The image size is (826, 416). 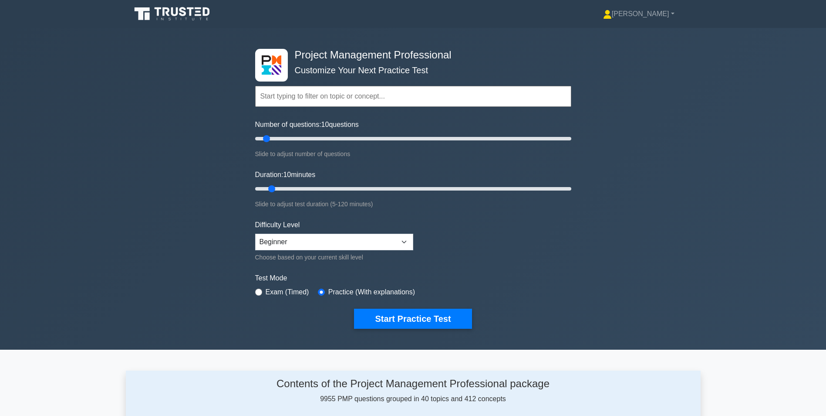 I want to click on label: Test Mode, so click(x=413, y=278).